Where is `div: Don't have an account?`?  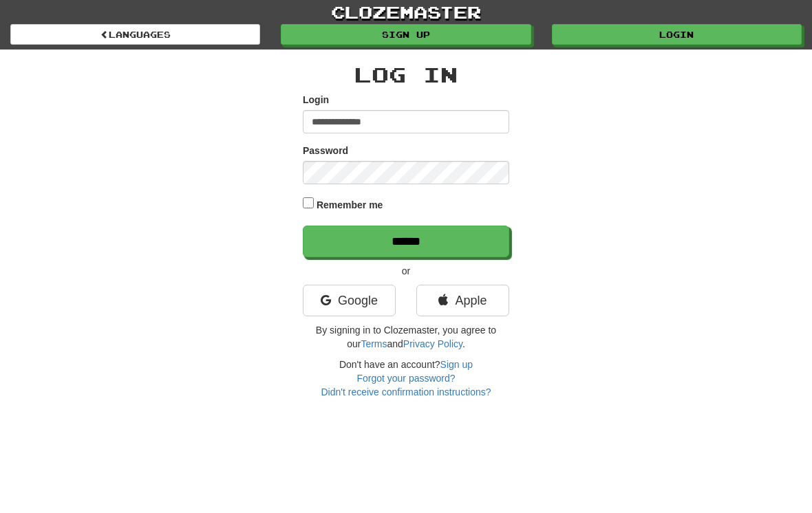
div: Don't have an account? is located at coordinates (406, 378).